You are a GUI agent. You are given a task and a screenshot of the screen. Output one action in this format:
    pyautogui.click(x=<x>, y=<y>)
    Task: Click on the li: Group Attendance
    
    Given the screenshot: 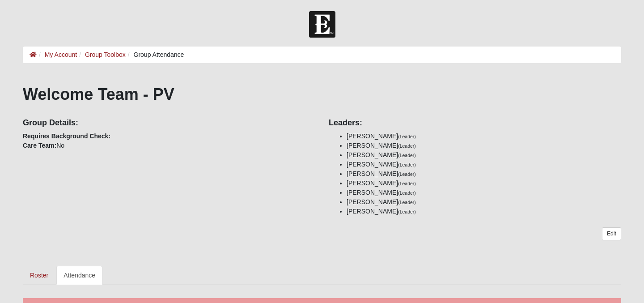 What is the action you would take?
    pyautogui.click(x=155, y=55)
    